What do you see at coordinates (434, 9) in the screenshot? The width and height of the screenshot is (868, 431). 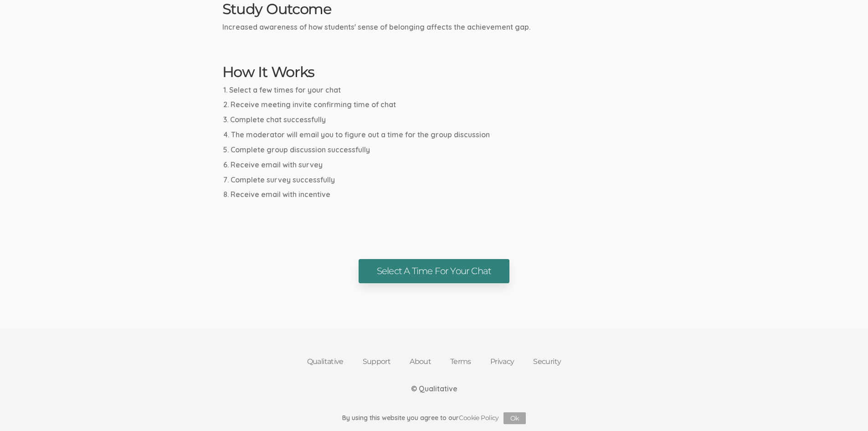 I see `h2: Study Outcome` at bounding box center [434, 9].